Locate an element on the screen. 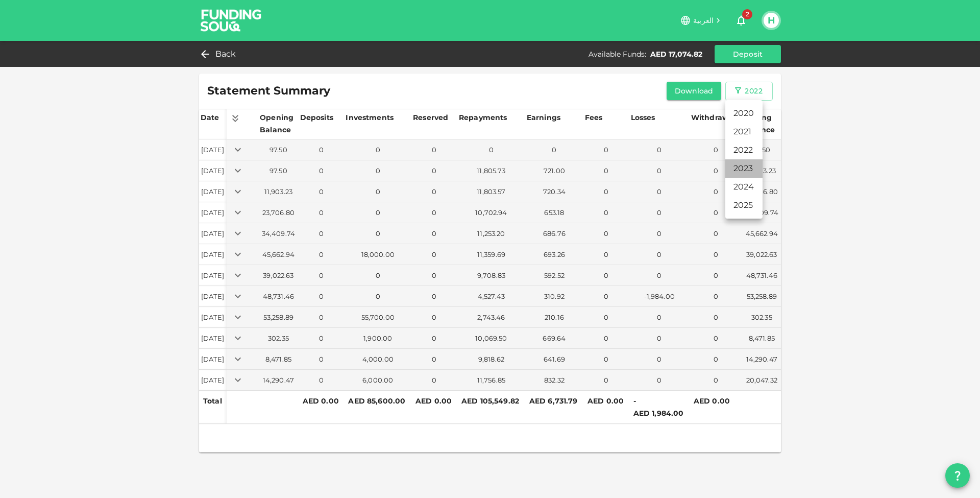 The width and height of the screenshot is (980, 498). li: 2020 is located at coordinates (744, 113).